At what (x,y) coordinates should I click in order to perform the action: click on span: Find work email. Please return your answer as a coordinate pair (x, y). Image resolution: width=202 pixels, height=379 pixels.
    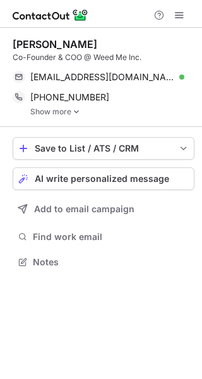
    Looking at the image, I should click on (111, 237).